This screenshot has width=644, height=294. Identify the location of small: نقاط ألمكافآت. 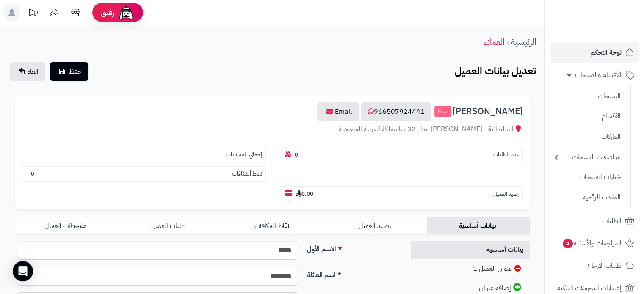
(247, 174).